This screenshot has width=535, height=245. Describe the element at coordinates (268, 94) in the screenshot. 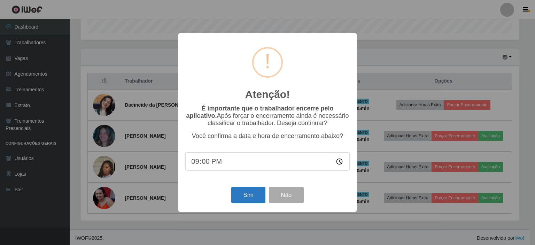

I see `h2: Atenção!` at that location.